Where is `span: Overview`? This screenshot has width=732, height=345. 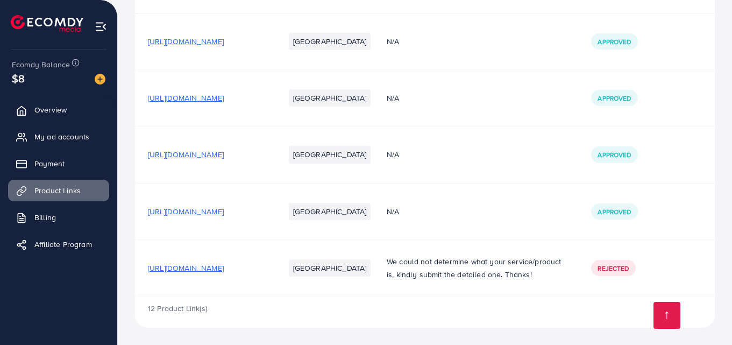
span: Overview is located at coordinates (51, 110).